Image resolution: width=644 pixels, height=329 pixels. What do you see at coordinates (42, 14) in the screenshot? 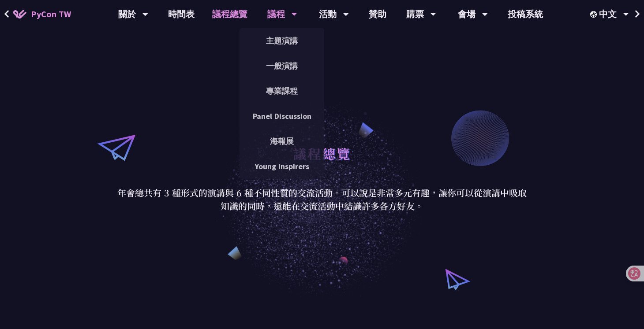
I see `a: PyCon TW` at bounding box center [42, 14].